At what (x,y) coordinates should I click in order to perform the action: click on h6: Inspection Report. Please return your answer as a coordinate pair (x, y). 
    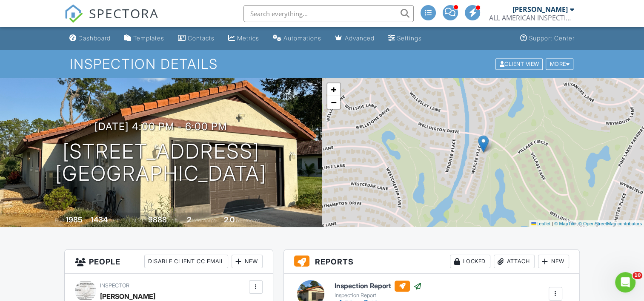
    Looking at the image, I should click on (378, 286).